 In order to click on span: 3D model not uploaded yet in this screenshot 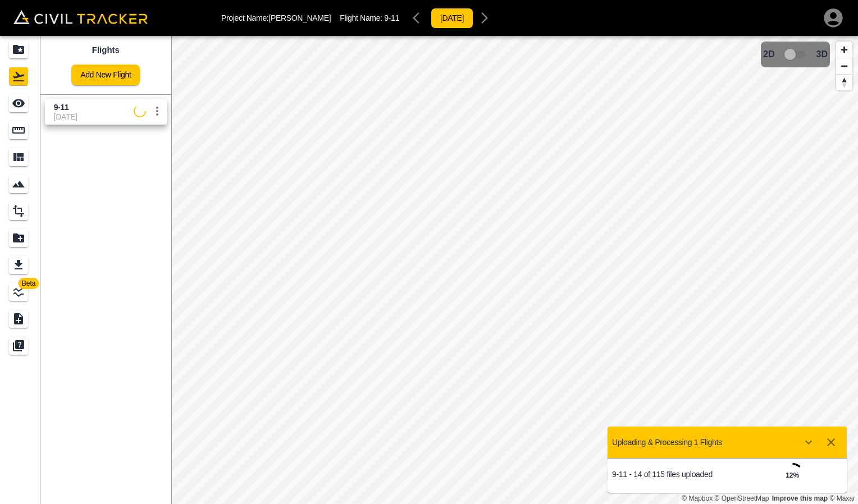, I will do `click(796, 55)`.